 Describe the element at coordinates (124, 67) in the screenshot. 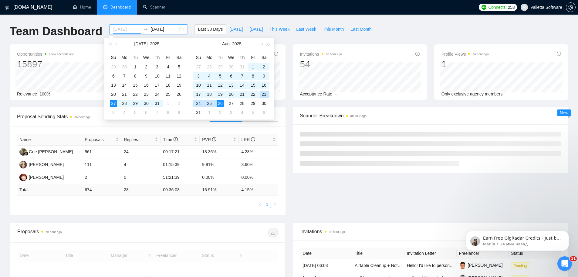

I see `div: 30` at that location.